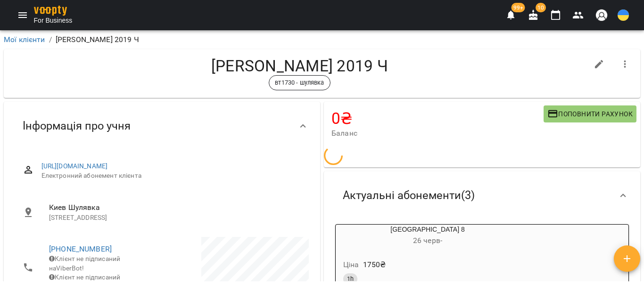  I want to click on span: Клієнт не підписаний на ViberBot!, so click(85, 263).